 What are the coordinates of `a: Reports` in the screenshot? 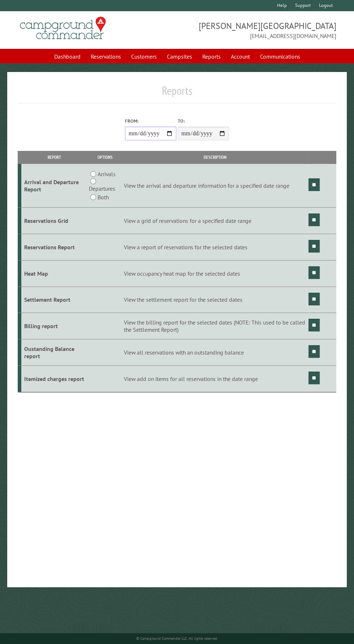 It's located at (211, 56).